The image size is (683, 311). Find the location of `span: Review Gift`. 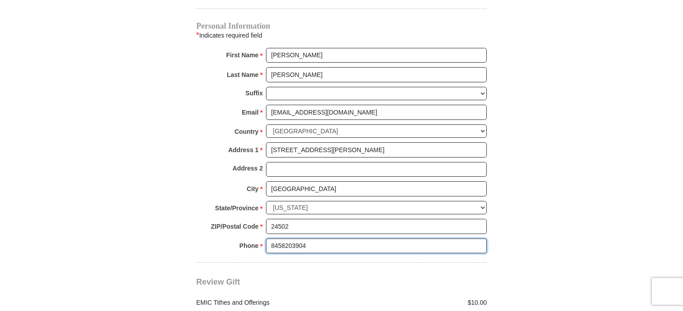

span: Review Gift is located at coordinates (218, 282).